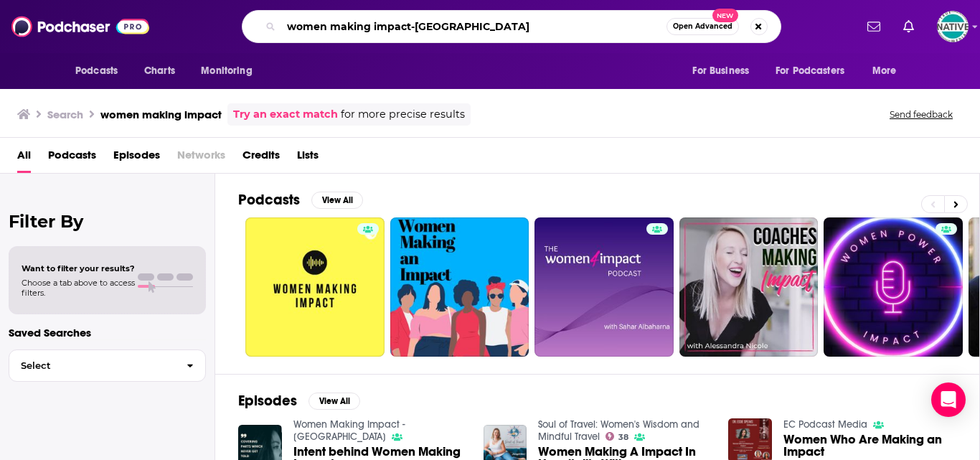  What do you see at coordinates (159, 71) in the screenshot?
I see `span: Charts` at bounding box center [159, 71].